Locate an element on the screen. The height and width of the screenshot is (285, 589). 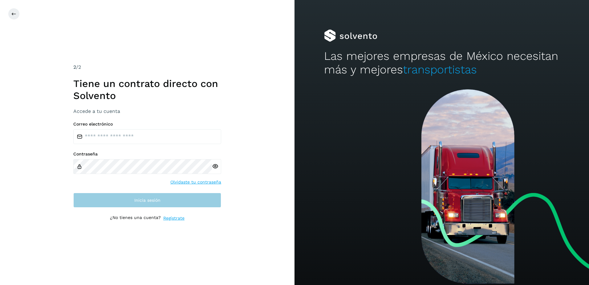
div: /2 is located at coordinates (147, 67).